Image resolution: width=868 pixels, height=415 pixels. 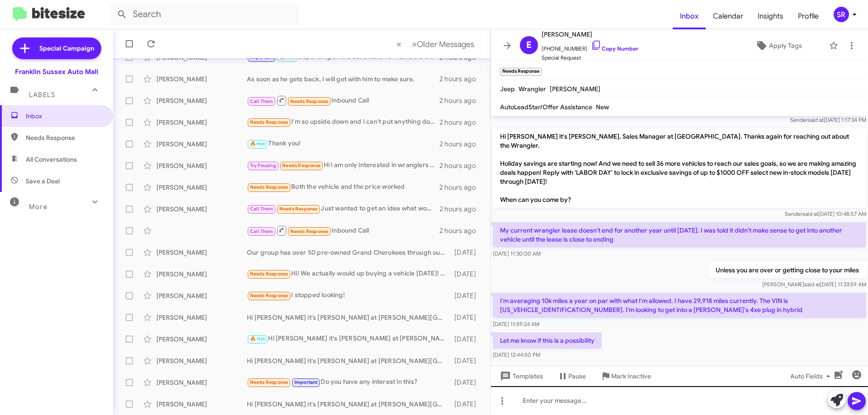 What do you see at coordinates (64, 116) in the screenshot?
I see `span: Inbox` at bounding box center [64, 116].